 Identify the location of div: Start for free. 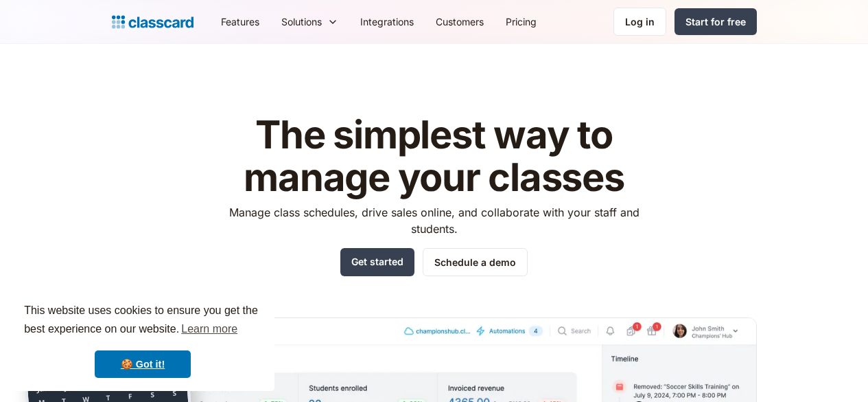
(716, 21).